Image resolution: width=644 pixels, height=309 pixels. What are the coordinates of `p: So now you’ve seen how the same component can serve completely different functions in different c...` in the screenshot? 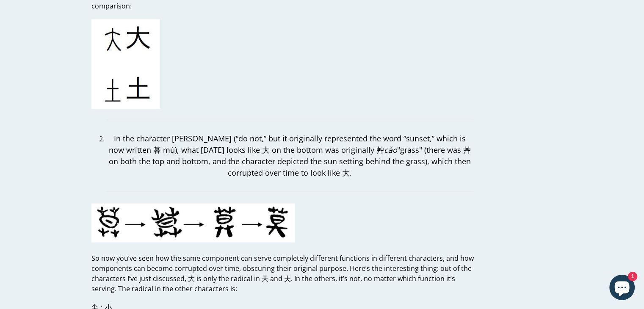 It's located at (282, 273).